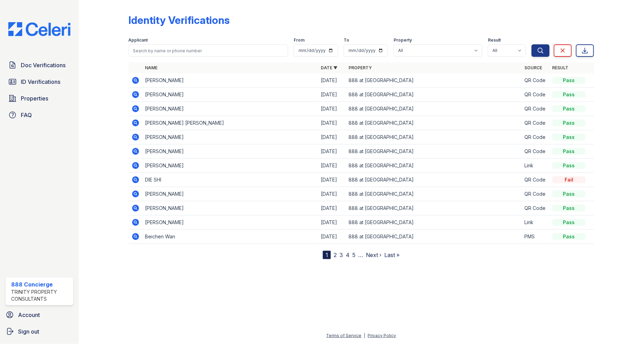 The image size is (644, 344). Describe the element at coordinates (40, 115) in the screenshot. I see `a: FAQ` at that location.